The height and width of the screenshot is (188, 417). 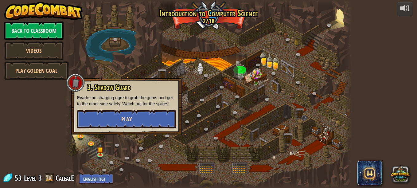 What do you see at coordinates (127, 101) in the screenshot?
I see `p: Evade the charging ogre to grab the gems and get to the other side safely. Watch out for the spikes!` at bounding box center [127, 101].